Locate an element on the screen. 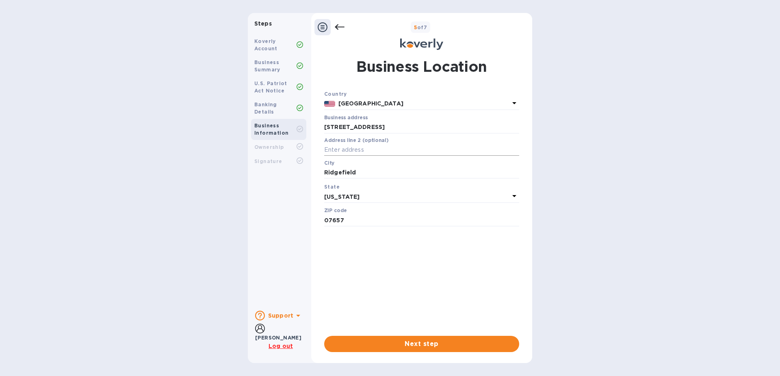  b: Business Information is located at coordinates (271, 129).